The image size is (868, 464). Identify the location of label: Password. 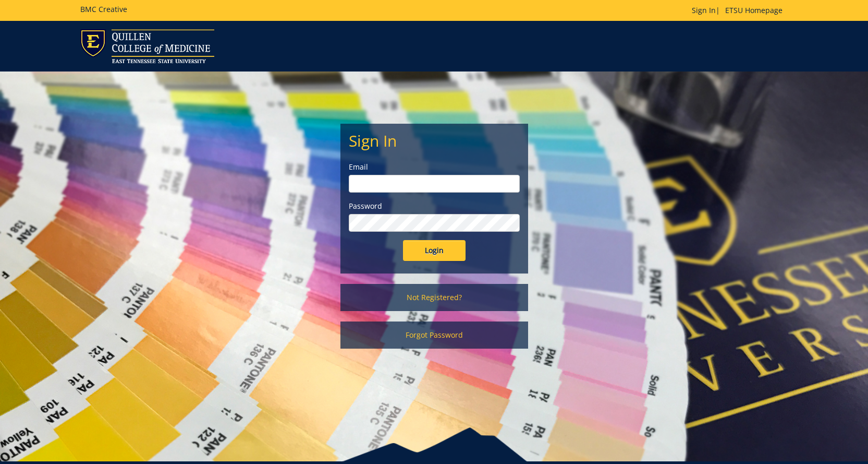
(434, 206).